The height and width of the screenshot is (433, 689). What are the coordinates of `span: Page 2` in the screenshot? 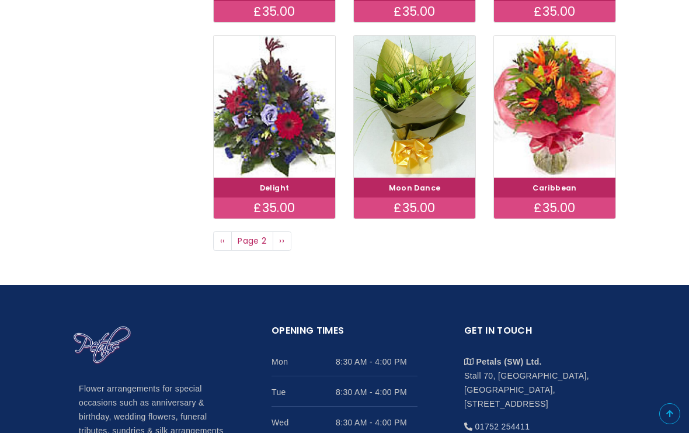 It's located at (252, 241).